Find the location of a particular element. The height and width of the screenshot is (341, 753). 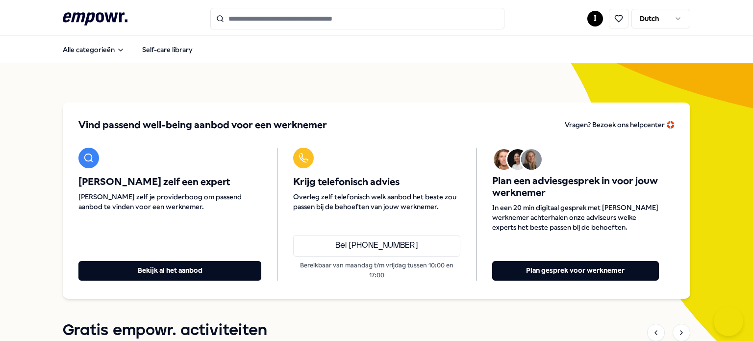

button: Plan gesprek voor werknemer is located at coordinates (576, 271).